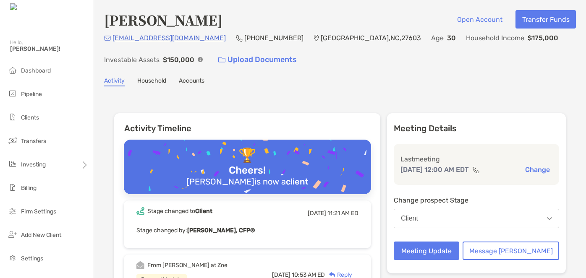 The width and height of the screenshot is (586, 278). What do you see at coordinates (409, 219) in the screenshot?
I see `div: Client` at bounding box center [409, 219].